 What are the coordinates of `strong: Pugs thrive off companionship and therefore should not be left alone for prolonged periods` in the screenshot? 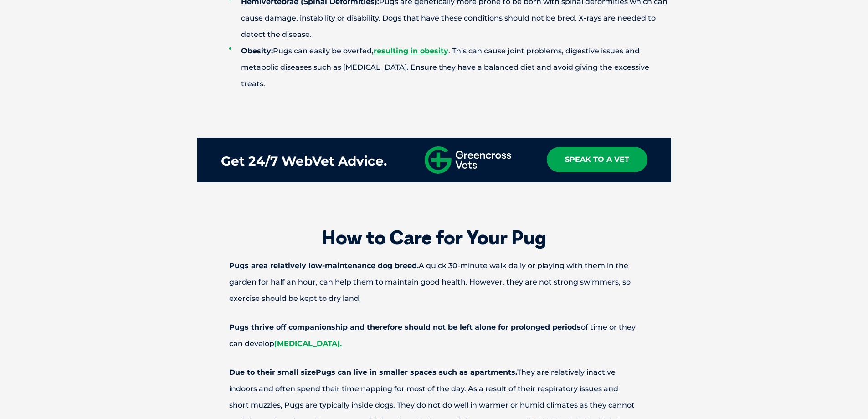 It's located at (405, 327).